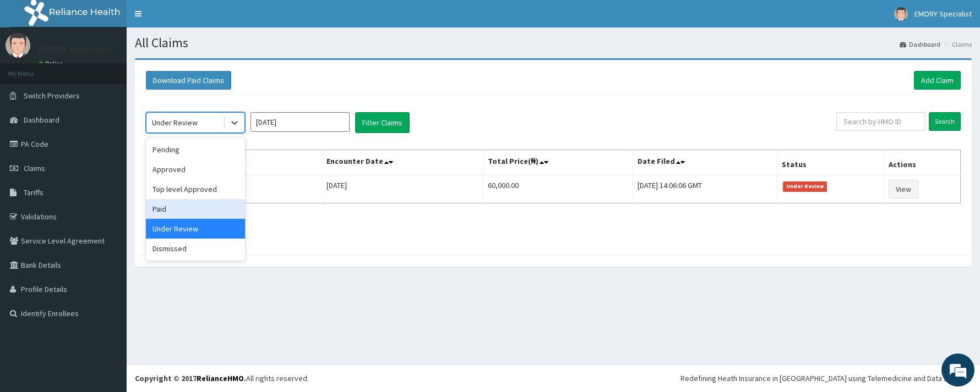 This screenshot has height=392, width=980. I want to click on div: Approved, so click(195, 169).